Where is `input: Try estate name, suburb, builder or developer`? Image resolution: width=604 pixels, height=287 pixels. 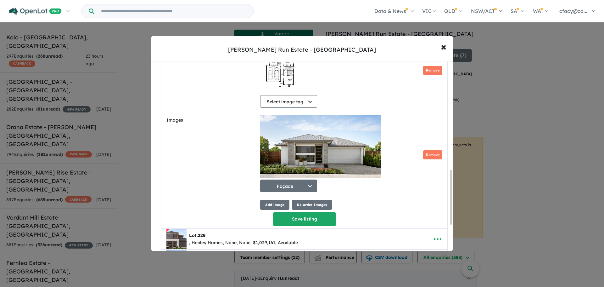
input: Try estate name, suburb, builder or developer is located at coordinates (174, 11).